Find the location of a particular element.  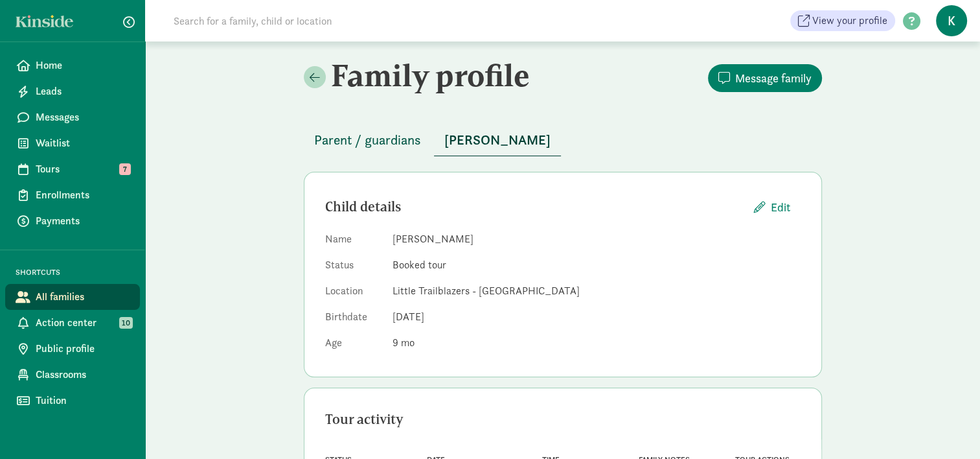

a: Action center 10 is located at coordinates (73, 323).